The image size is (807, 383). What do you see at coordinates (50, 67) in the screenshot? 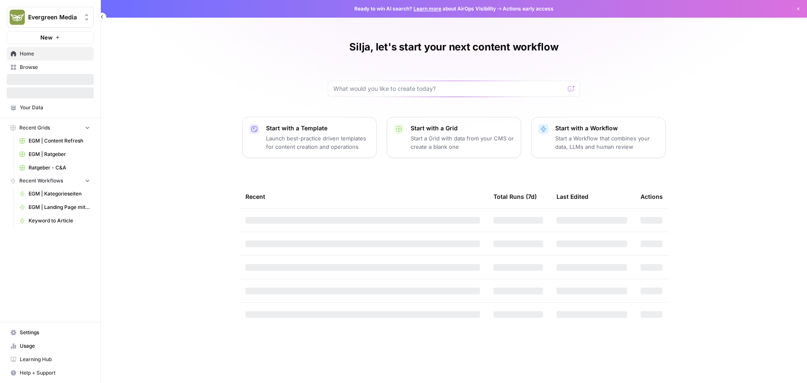
I see `a: Browse` at bounding box center [50, 67].